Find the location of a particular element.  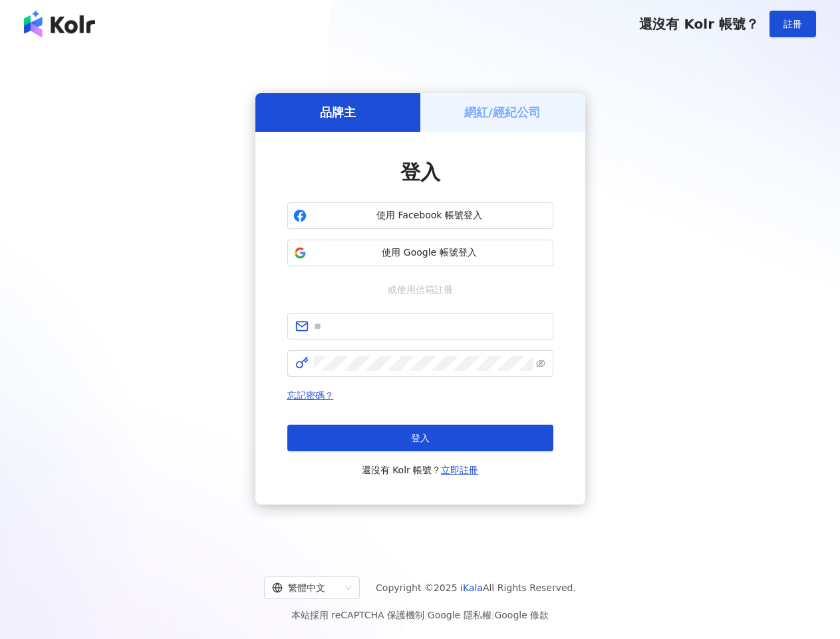

h5: 網紅/經紀公司 is located at coordinates (503, 112).